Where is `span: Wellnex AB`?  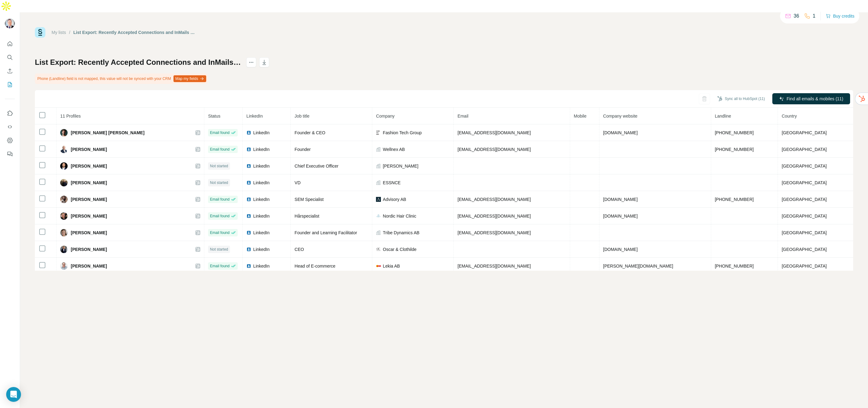
span: Wellnex AB is located at coordinates (394, 150).